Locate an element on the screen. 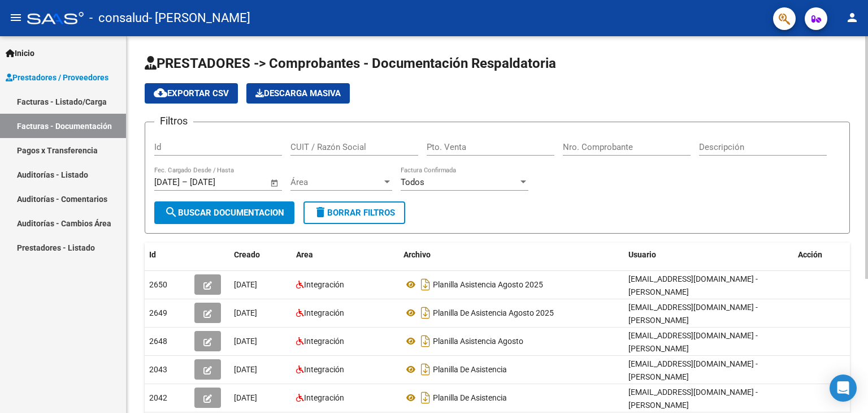 This screenshot has width=868, height=413. mat-icon: menu is located at coordinates (16, 17).